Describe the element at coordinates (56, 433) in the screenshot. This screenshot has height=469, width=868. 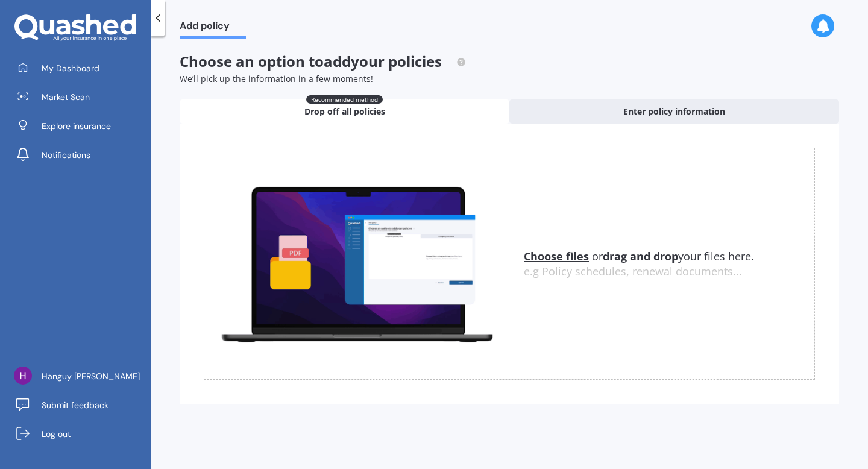
I see `span: Log out` at that location.